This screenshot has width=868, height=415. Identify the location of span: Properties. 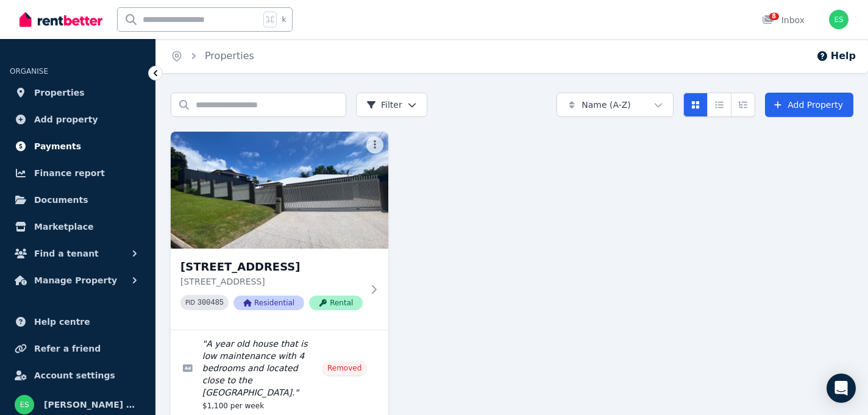
(59, 93).